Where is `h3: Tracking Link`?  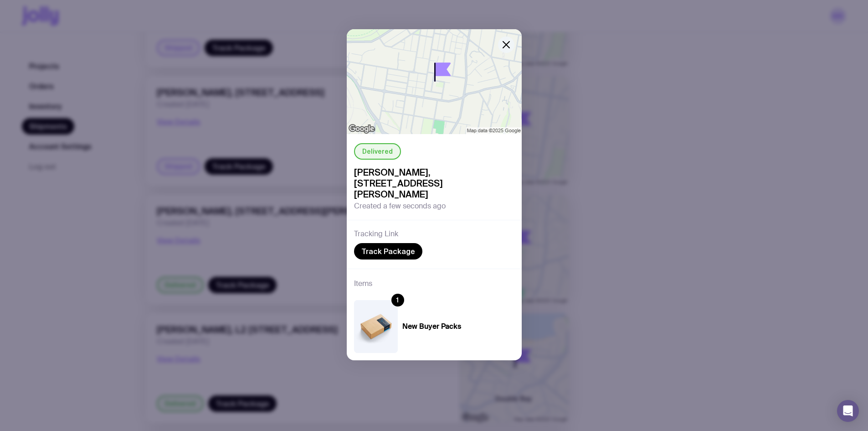 h3: Tracking Link is located at coordinates (376, 234).